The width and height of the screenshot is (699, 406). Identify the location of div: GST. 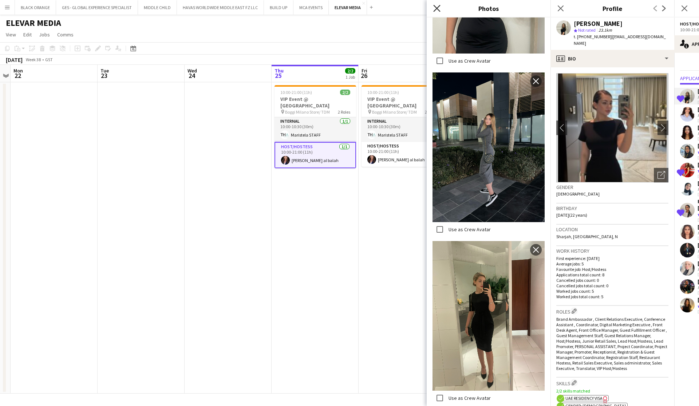
(49, 59).